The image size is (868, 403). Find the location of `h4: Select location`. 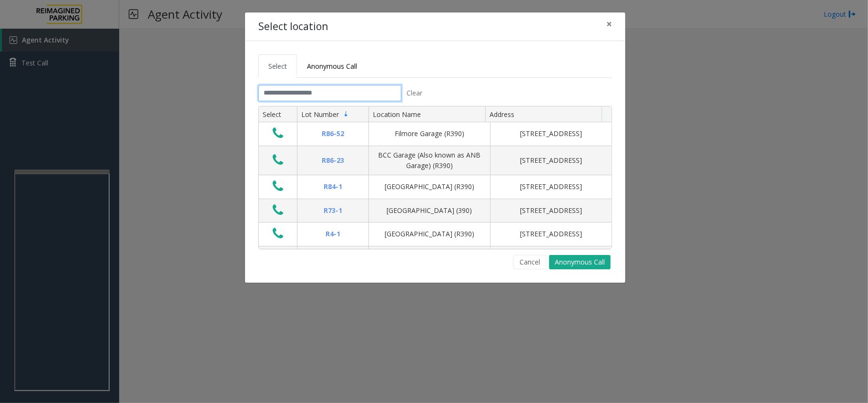

h4: Select location is located at coordinates (293, 27).